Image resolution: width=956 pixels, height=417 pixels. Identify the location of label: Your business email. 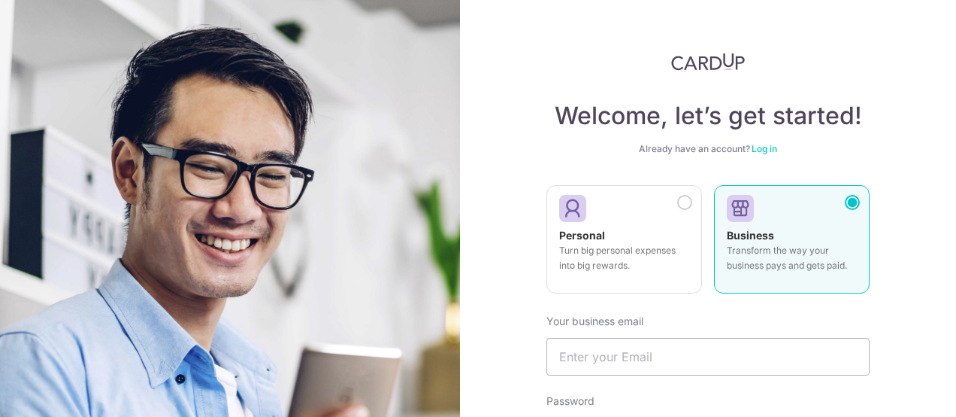
(595, 321).